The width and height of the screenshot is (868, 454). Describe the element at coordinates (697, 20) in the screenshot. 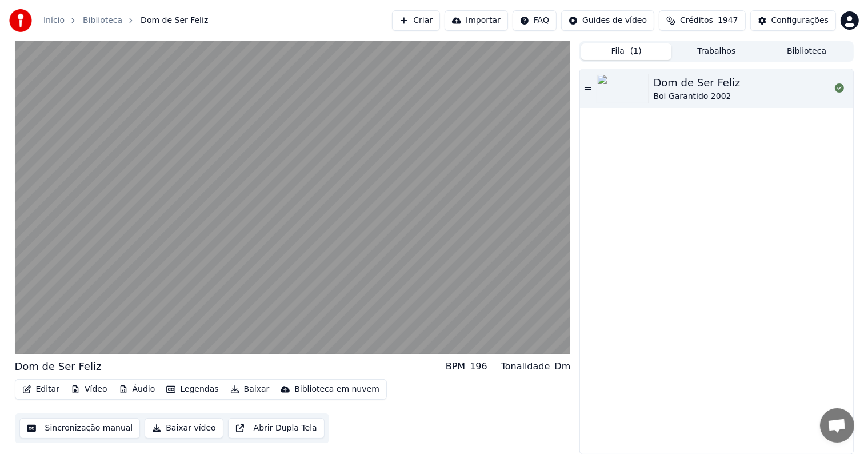

I see `span: Créditos` at that location.